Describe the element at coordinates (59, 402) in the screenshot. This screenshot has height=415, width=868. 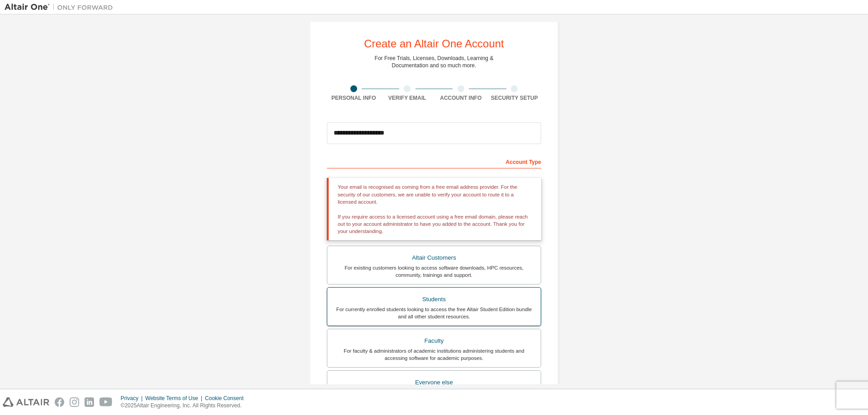
I see `img: facebook.svg` at that location.